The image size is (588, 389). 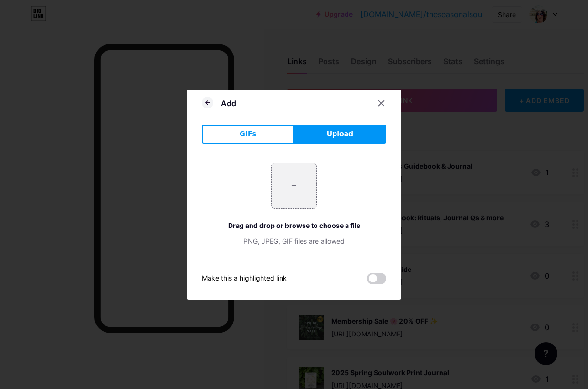 I want to click on span: Upload, so click(x=340, y=134).